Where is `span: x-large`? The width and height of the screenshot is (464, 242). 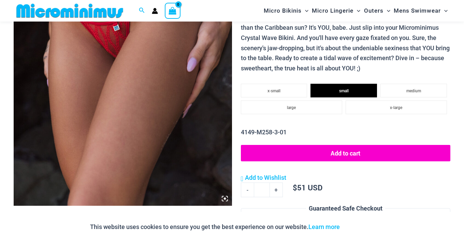
span: x-large is located at coordinates (396, 108).